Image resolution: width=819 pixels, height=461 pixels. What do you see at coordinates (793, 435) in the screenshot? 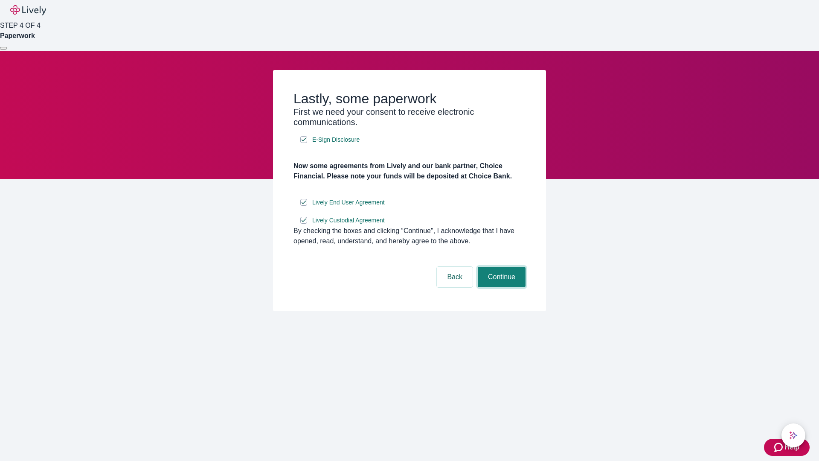
I see `button: chat` at bounding box center [793, 435].